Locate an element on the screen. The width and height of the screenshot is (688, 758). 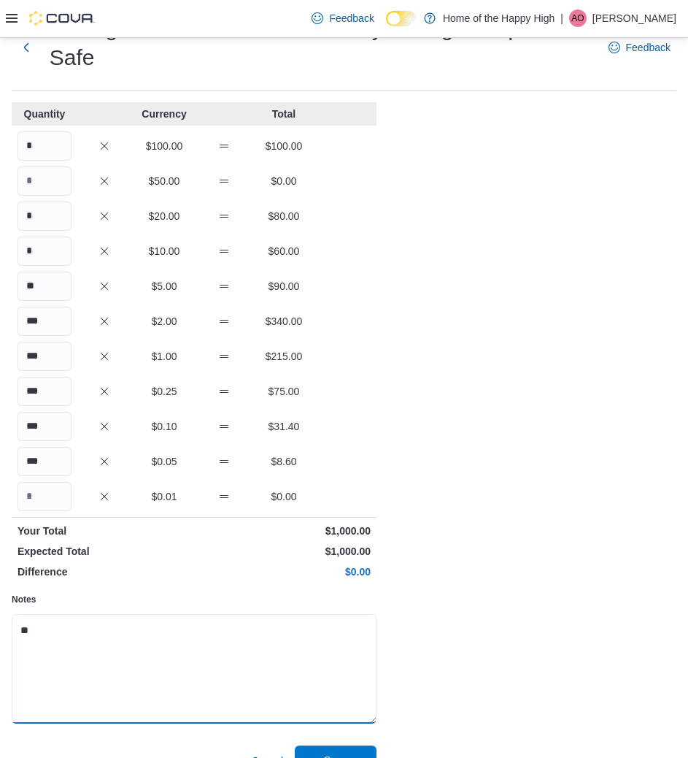
p: $0.10 is located at coordinates (164, 426).